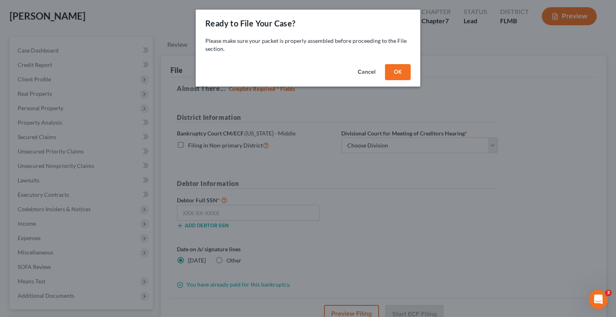 This screenshot has height=317, width=616. I want to click on div: Ready to File Your Case?, so click(250, 23).